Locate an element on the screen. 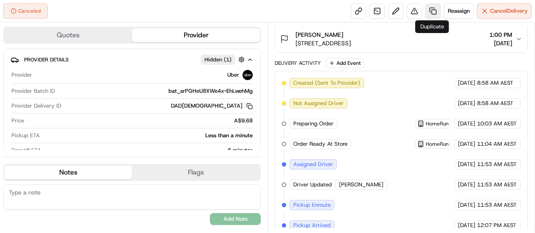  span: Pickup ETA is located at coordinates (25, 135).